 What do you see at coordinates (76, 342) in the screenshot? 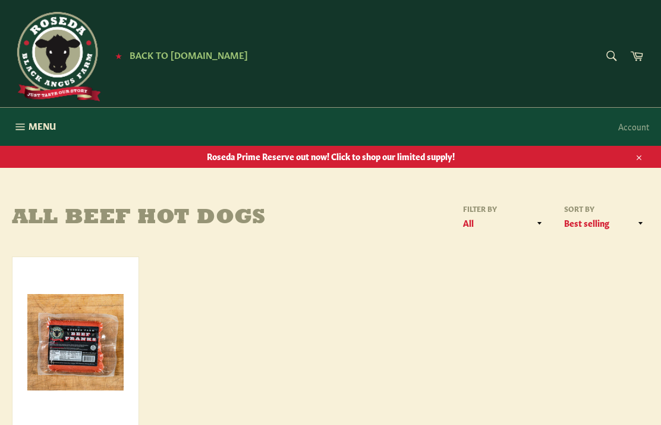
I see `img: All Beef Hot Dog Pack` at bounding box center [76, 342].